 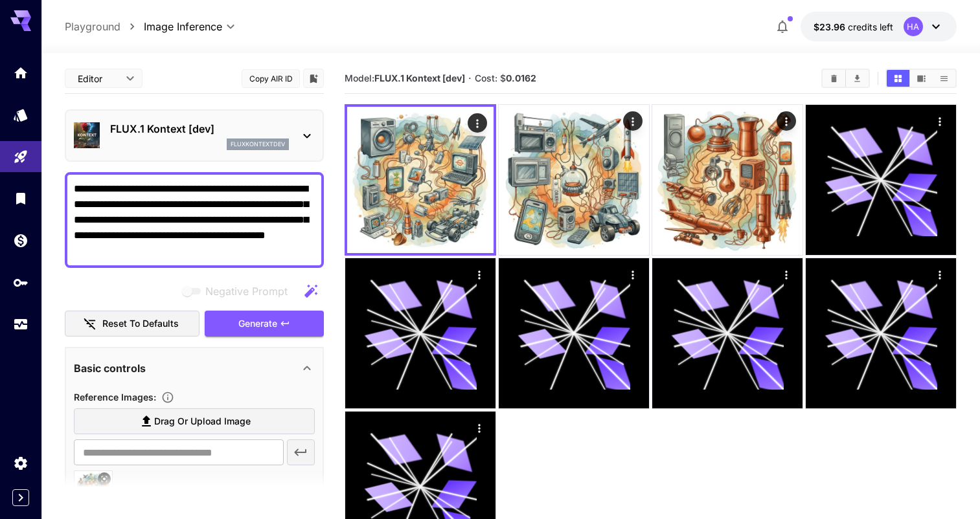 What do you see at coordinates (246, 291) in the screenshot?
I see `span: Negative Prompt` at bounding box center [246, 291].